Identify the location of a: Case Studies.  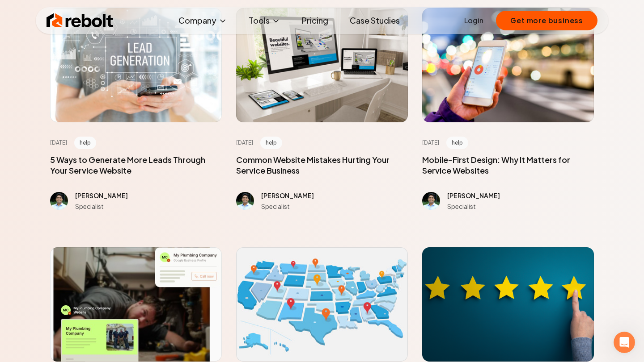
(375, 21).